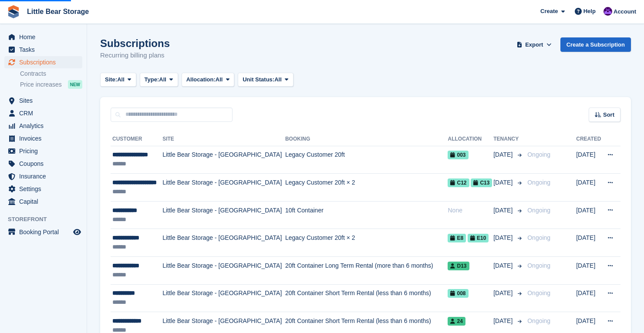 This screenshot has height=333, width=644. Describe the element at coordinates (45, 126) in the screenshot. I see `span: Analytics` at that location.